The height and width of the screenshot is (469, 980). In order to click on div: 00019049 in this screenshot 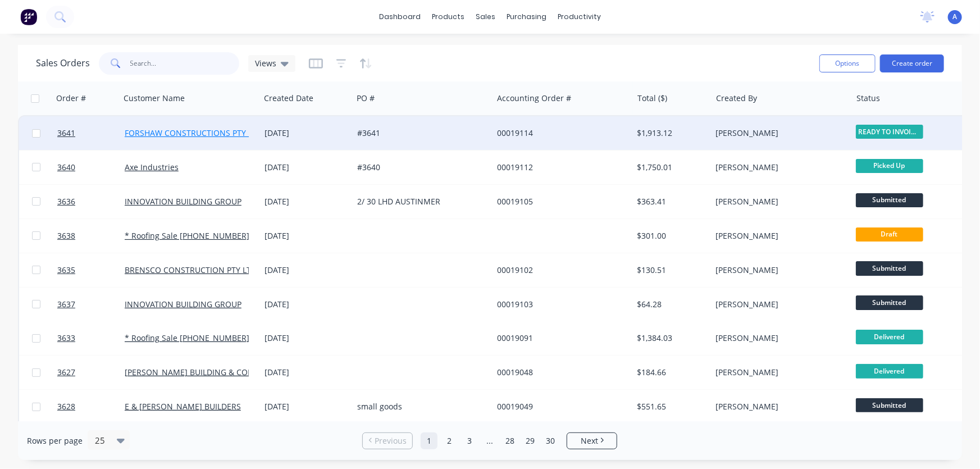, I will do `click(559, 407)`.